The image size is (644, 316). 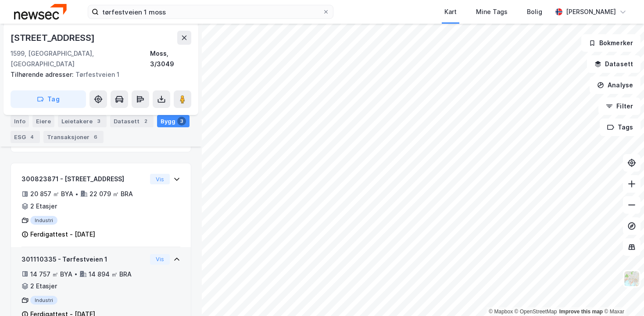 What do you see at coordinates (96, 137) in the screenshot?
I see `div: 6` at bounding box center [96, 137].